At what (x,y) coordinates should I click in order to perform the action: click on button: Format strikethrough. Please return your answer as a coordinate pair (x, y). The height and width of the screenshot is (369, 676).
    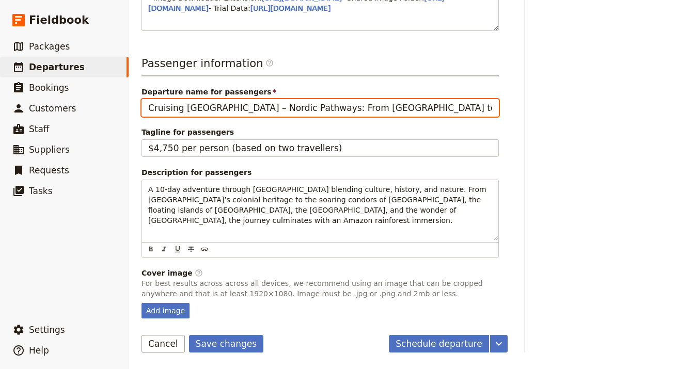
    Looking at the image, I should click on (191, 249).